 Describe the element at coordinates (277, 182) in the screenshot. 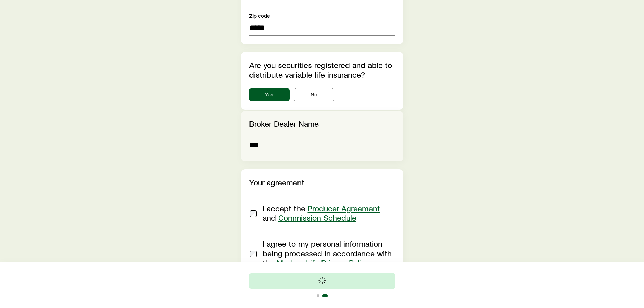

I see `label: Your agreement` at that location.